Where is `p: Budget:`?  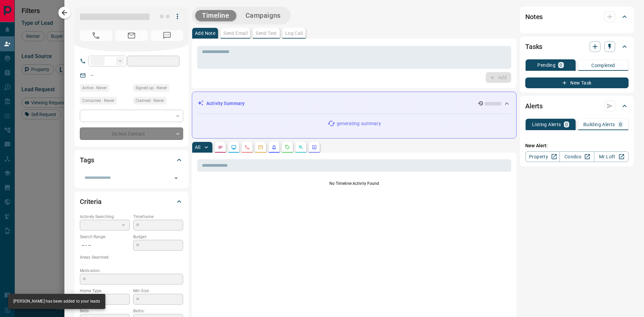 p: Budget: is located at coordinates (158, 237).